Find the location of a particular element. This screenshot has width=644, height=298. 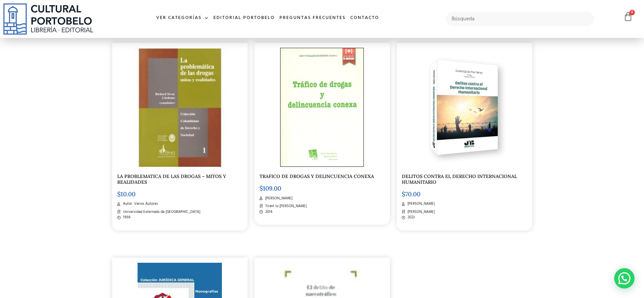

bdi: 109.00 is located at coordinates (270, 188).